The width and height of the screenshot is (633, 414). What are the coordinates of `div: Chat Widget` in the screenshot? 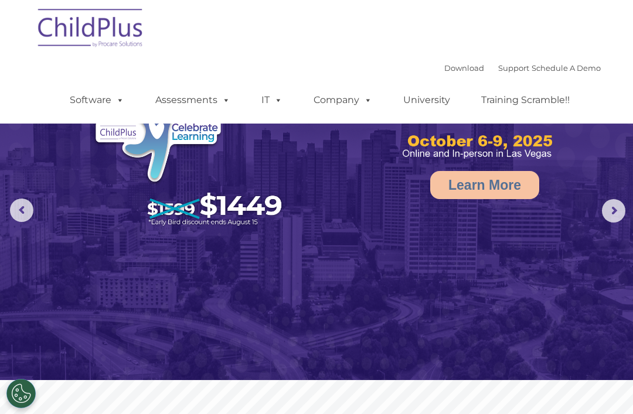 It's located at (534, 351).